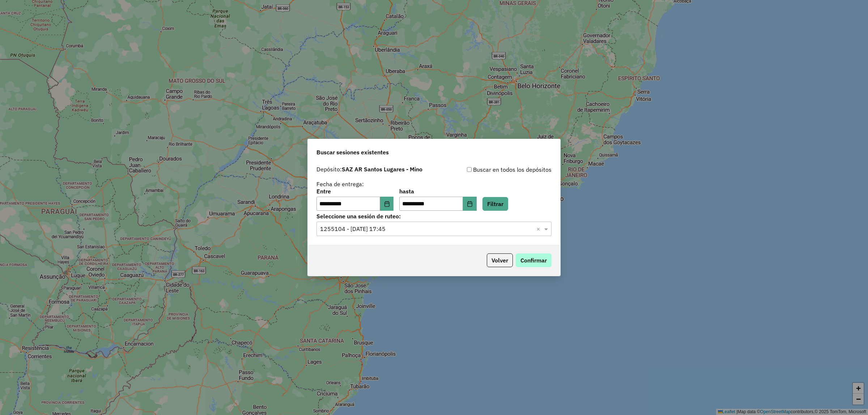  What do you see at coordinates (382, 169) in the screenshot?
I see `strong: SAZ AR Santos Lugares - Mino` at bounding box center [382, 169].